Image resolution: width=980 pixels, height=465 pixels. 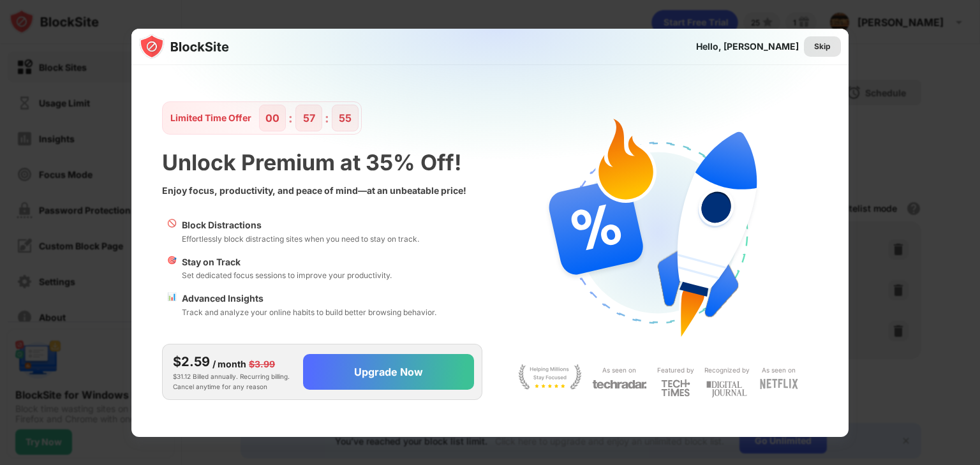 I want to click on img: light-techtimes.svg, so click(x=676, y=388).